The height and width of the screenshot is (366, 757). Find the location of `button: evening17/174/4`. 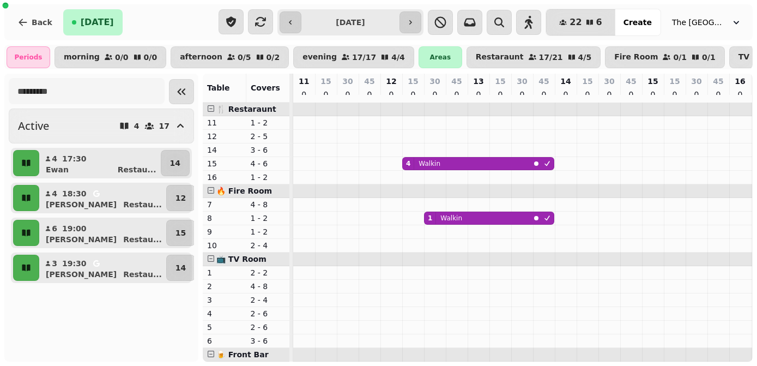

button: evening17/174/4 is located at coordinates (354, 57).